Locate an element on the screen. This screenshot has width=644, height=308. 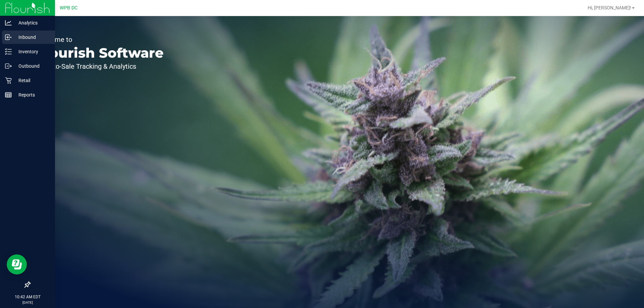
p: Retail is located at coordinates (32, 80).